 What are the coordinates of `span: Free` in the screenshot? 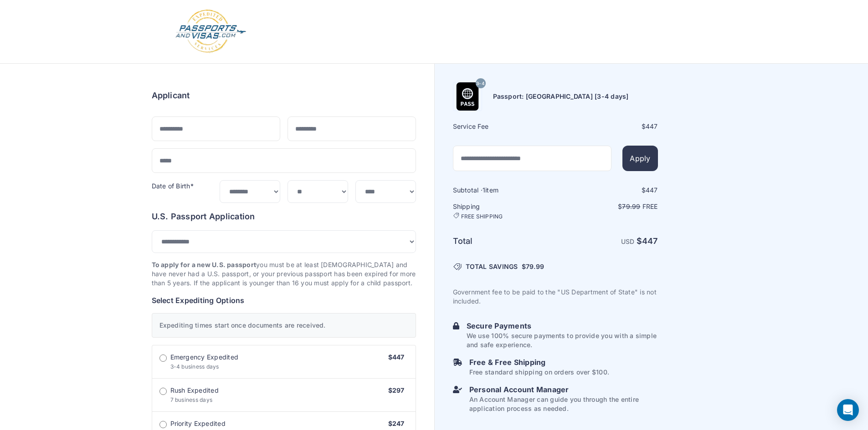 It's located at (650, 206).